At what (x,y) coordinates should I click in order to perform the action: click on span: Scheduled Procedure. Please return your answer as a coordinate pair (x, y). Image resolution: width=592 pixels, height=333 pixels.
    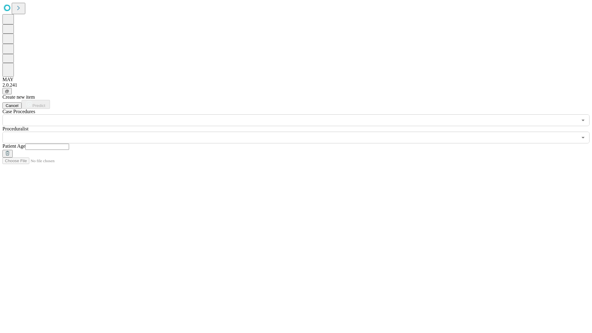
    Looking at the image, I should click on (19, 111).